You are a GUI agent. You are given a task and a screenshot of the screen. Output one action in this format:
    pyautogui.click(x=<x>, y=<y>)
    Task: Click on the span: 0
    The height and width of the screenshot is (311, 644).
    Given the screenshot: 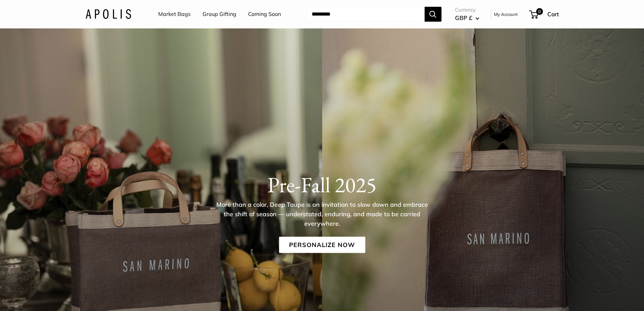 What is the action you would take?
    pyautogui.click(x=539, y=11)
    